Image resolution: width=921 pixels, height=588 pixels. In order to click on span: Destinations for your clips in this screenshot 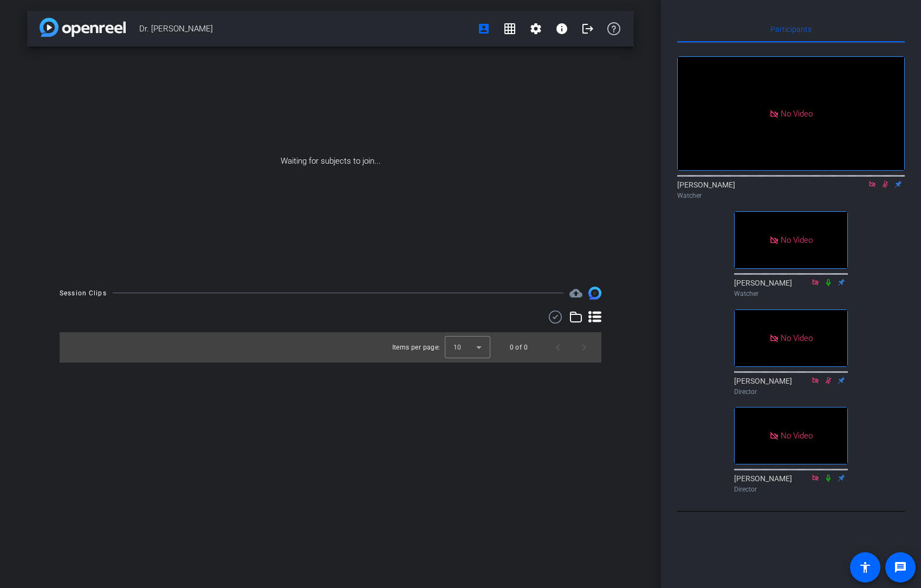, I will do `click(576, 293)`.